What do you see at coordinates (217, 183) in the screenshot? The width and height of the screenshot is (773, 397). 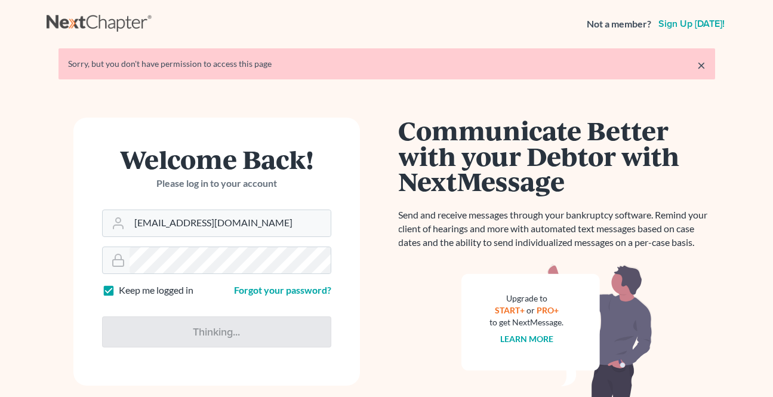 I see `p: Please log in to your account` at bounding box center [217, 183].